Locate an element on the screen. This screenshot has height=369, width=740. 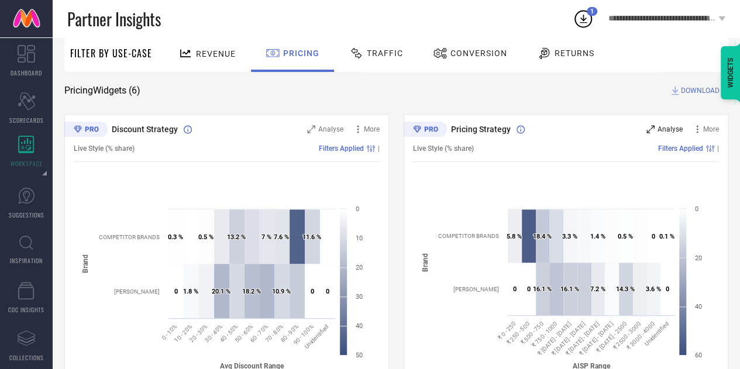
span: Live Style (% share) is located at coordinates (104, 149).